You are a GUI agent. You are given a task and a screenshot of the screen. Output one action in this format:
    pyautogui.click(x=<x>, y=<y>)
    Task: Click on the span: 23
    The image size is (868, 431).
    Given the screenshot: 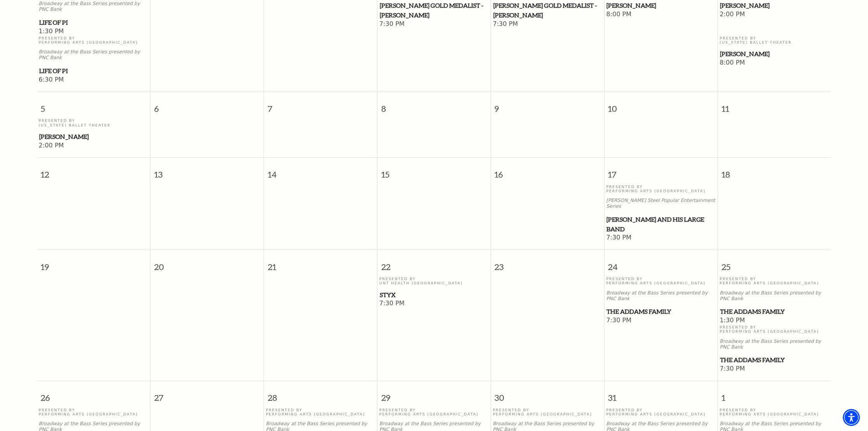 What is the action you would take?
    pyautogui.click(x=547, y=263)
    